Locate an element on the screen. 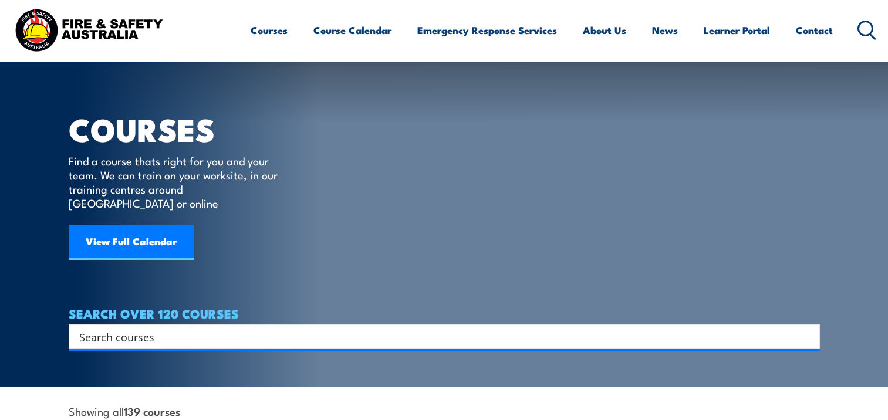  a: News is located at coordinates (665, 30).